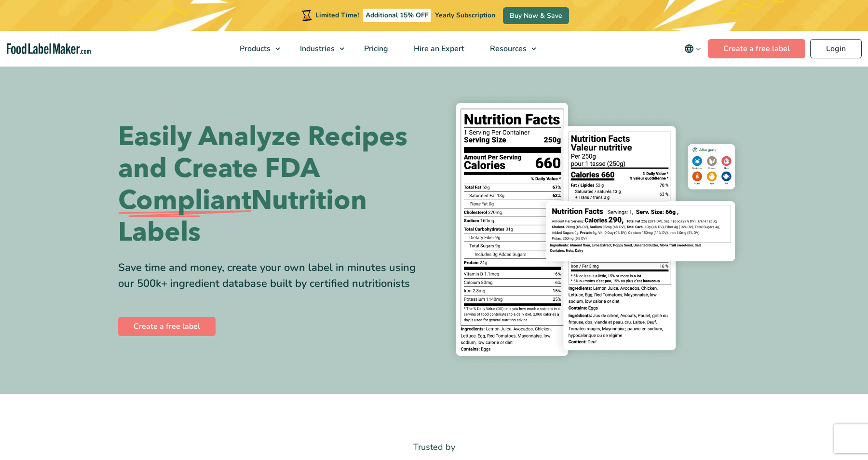  I want to click on p: Trusted by, so click(434, 447).